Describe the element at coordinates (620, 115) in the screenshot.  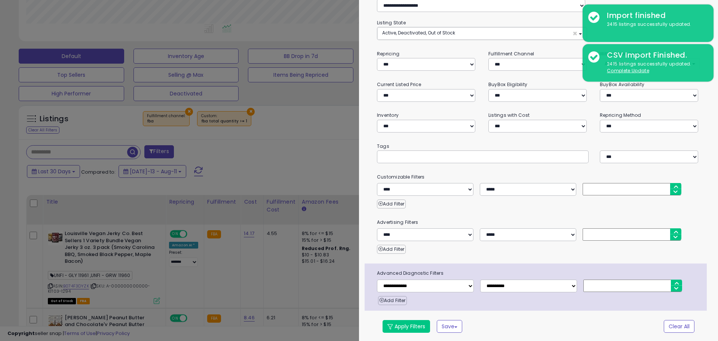
I see `small: Repricing Method` at that location.